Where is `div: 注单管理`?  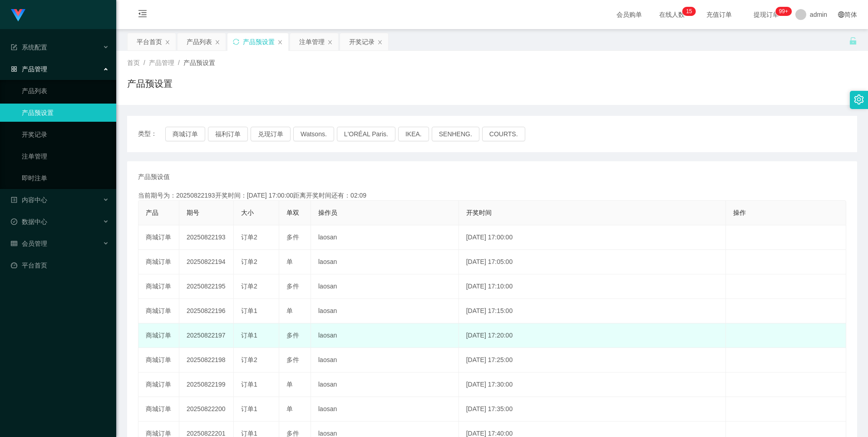 div: 注单管理 is located at coordinates (312, 42).